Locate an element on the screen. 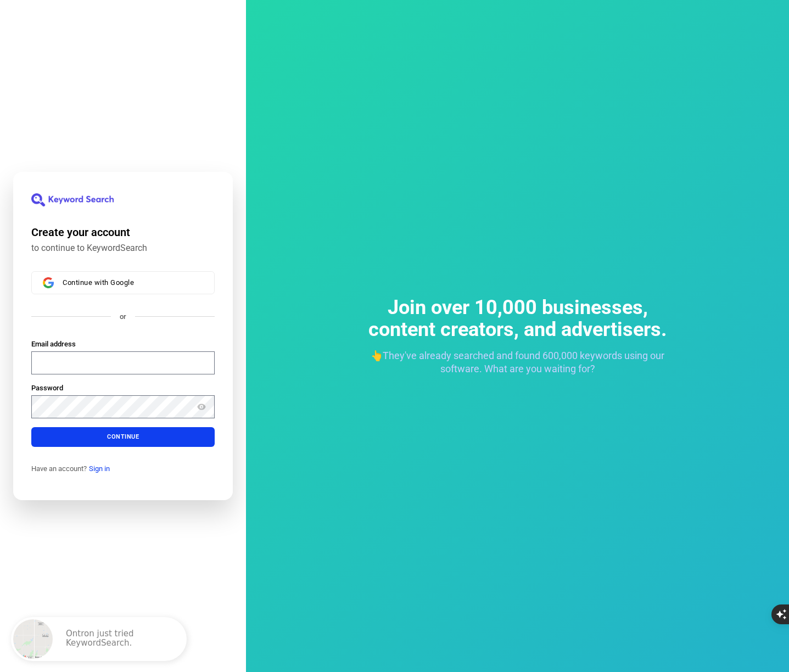 The height and width of the screenshot is (672, 789). label: Email address is located at coordinates (53, 345).